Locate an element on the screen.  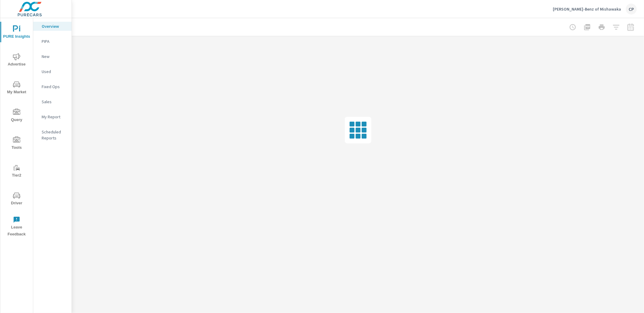
p: Scheduled Reports is located at coordinates (54, 135).